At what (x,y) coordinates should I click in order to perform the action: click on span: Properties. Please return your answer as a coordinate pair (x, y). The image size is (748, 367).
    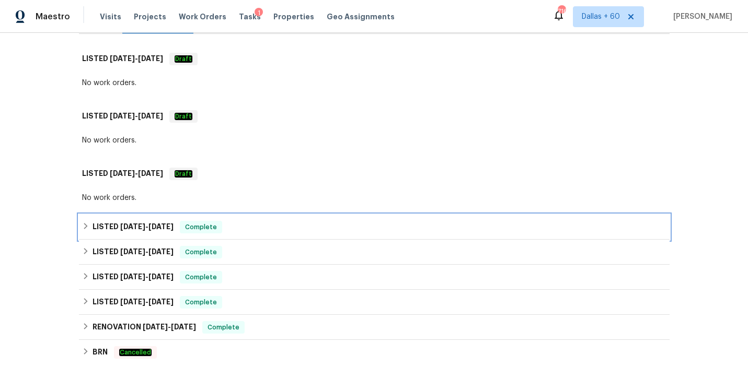
    Looking at the image, I should click on (294, 17).